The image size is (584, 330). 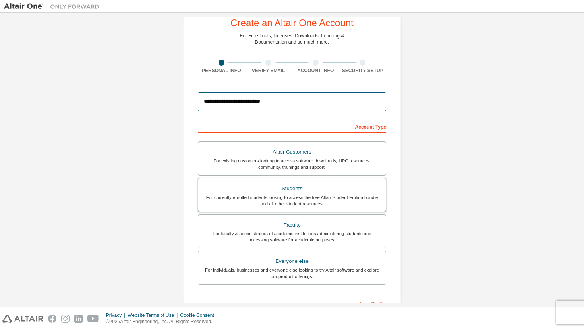 I want to click on div: Personal Info, so click(x=221, y=71).